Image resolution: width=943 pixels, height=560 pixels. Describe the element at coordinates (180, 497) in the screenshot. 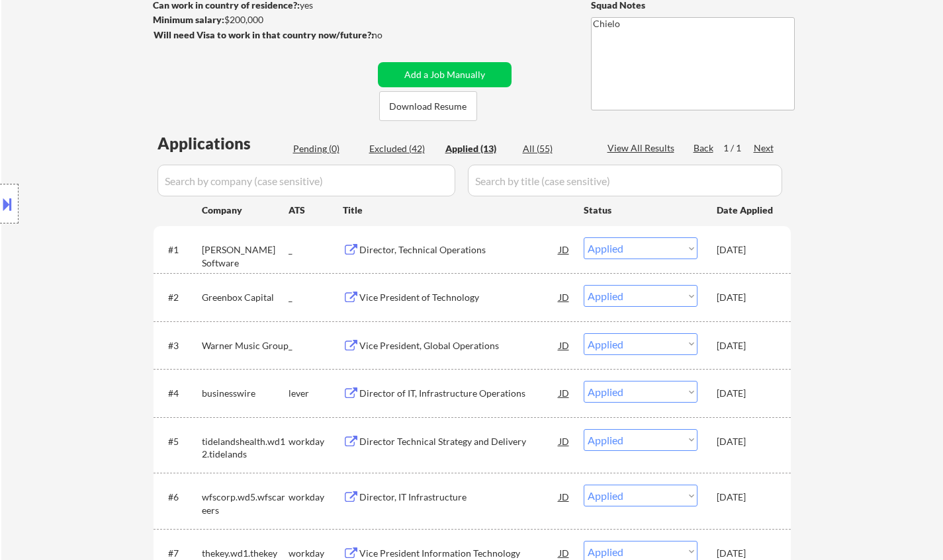

I see `div: #6` at that location.